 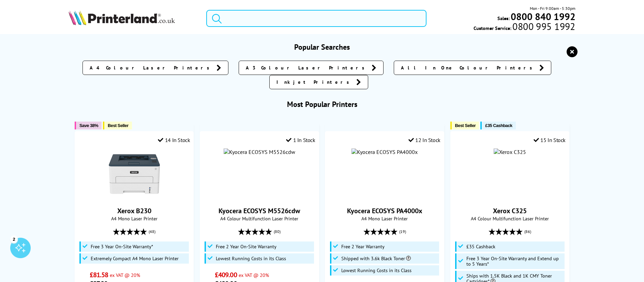 What do you see at coordinates (307, 68) in the screenshot?
I see `span: A3 Colour Laser Printers` at bounding box center [307, 68].